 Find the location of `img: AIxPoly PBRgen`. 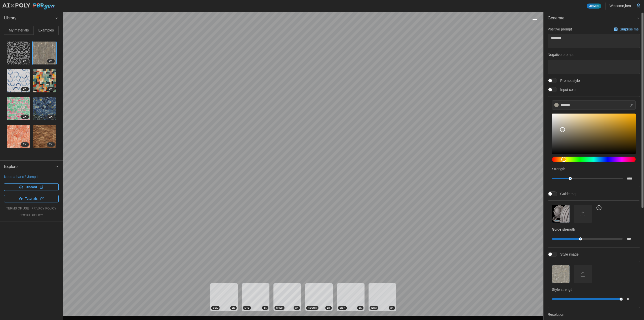

img: AIxPoly PBRgen is located at coordinates (29, 6).